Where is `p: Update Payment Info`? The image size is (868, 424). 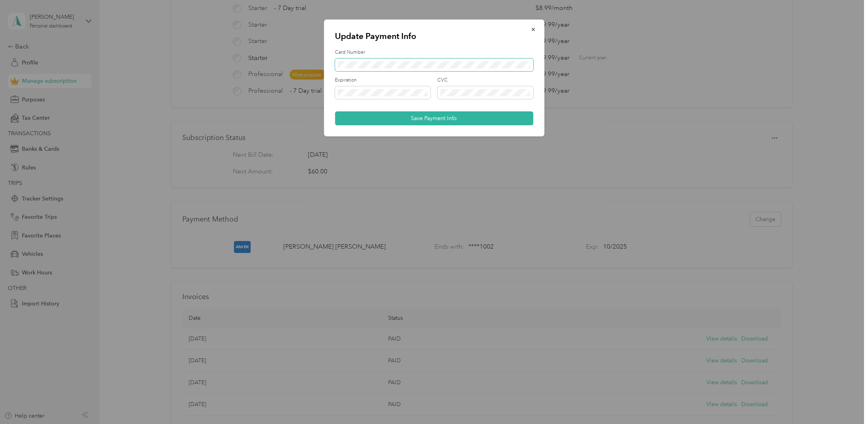
p: Update Payment Info is located at coordinates (434, 36).